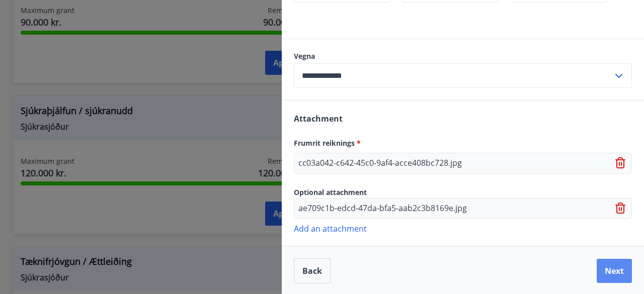  What do you see at coordinates (379, 163) in the screenshot?
I see `p: cc03a042-c642-45c0-9af4-acce408bc728.jpg` at bounding box center [379, 163].